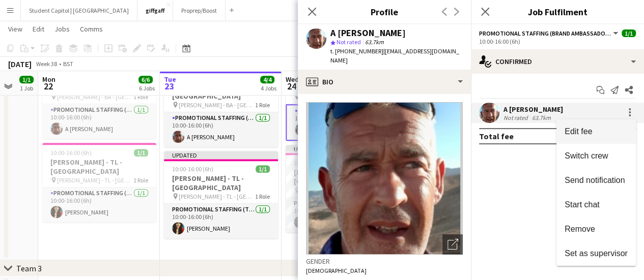  I want to click on span: Send notification, so click(594, 180).